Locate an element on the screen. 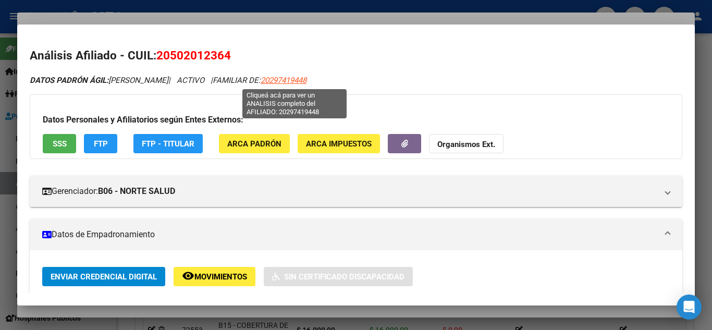 This screenshot has width=712, height=330. div: Open Intercom Messenger is located at coordinates (689, 307).